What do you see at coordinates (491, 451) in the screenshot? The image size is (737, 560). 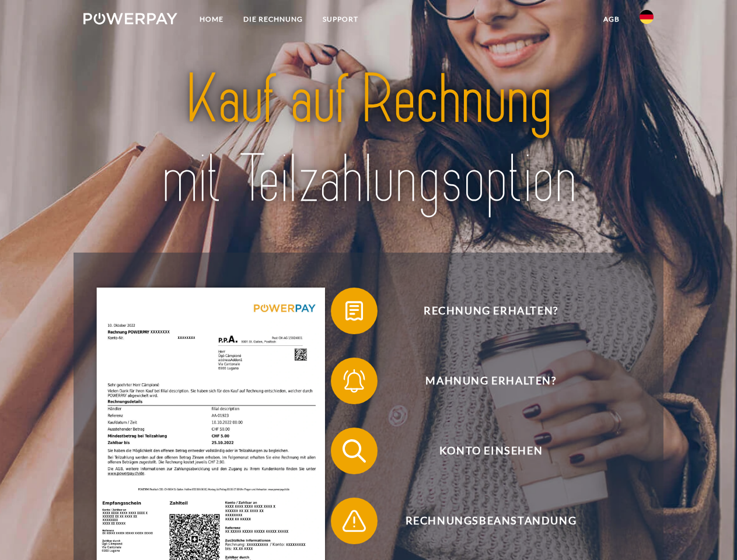 I see `span: Konto einsehen` at bounding box center [491, 451].